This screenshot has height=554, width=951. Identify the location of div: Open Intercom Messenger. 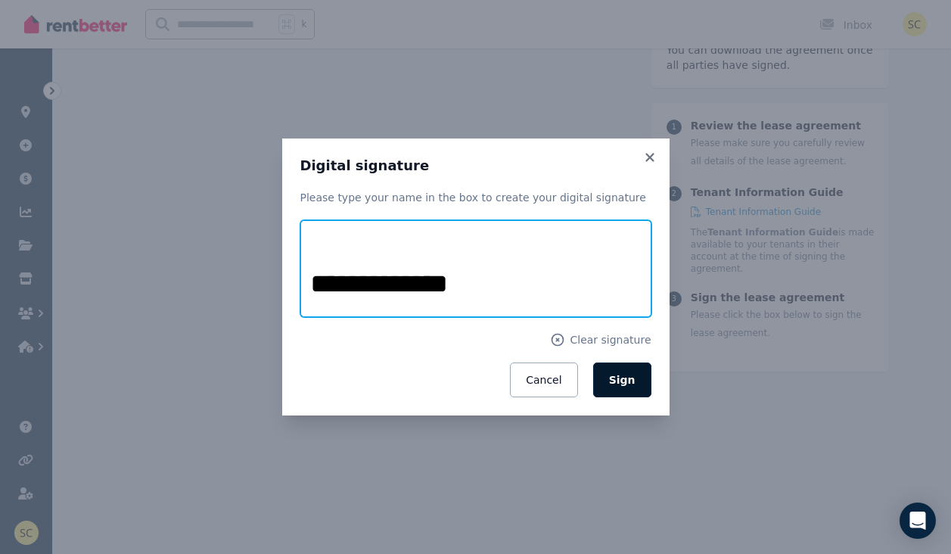
(918, 521).